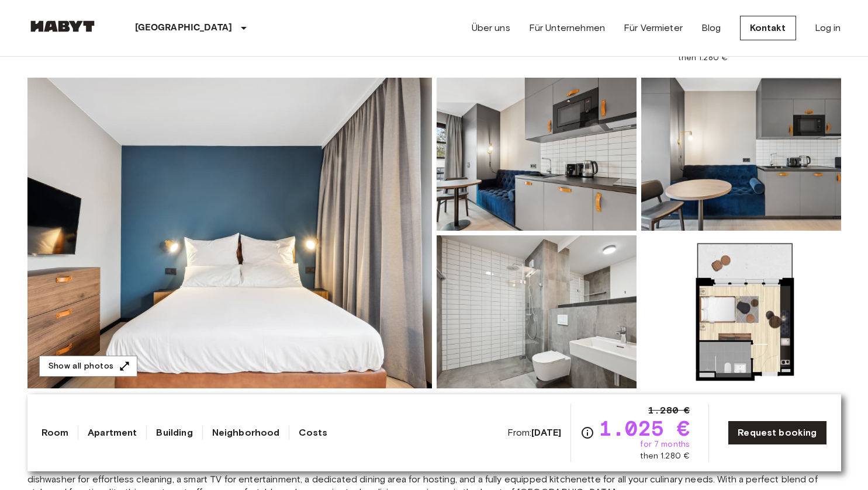 Image resolution: width=868 pixels, height=490 pixels. Describe the element at coordinates (55, 433) in the screenshot. I see `a: Room` at that location.